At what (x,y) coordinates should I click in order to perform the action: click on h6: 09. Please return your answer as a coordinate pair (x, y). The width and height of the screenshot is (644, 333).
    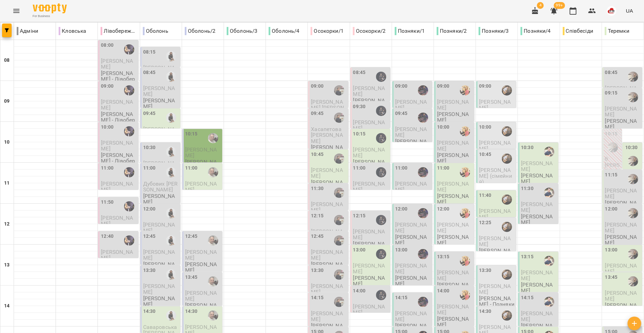
    Looking at the image, I should click on (7, 101).